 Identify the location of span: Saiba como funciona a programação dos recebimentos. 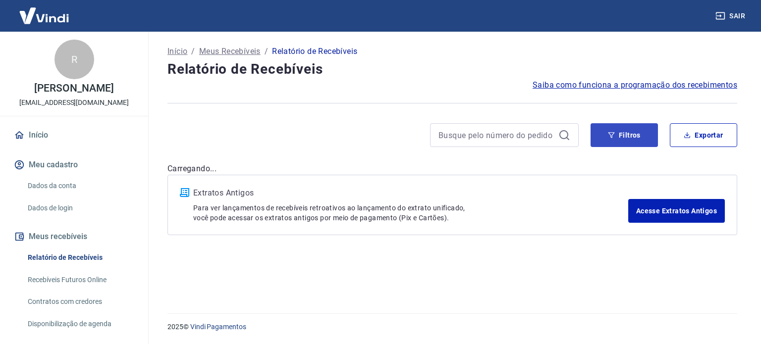
(634, 85).